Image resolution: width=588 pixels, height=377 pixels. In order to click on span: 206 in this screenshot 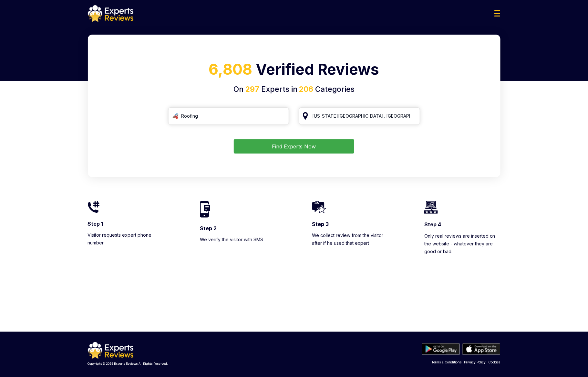, I will do `click(305, 89)`.